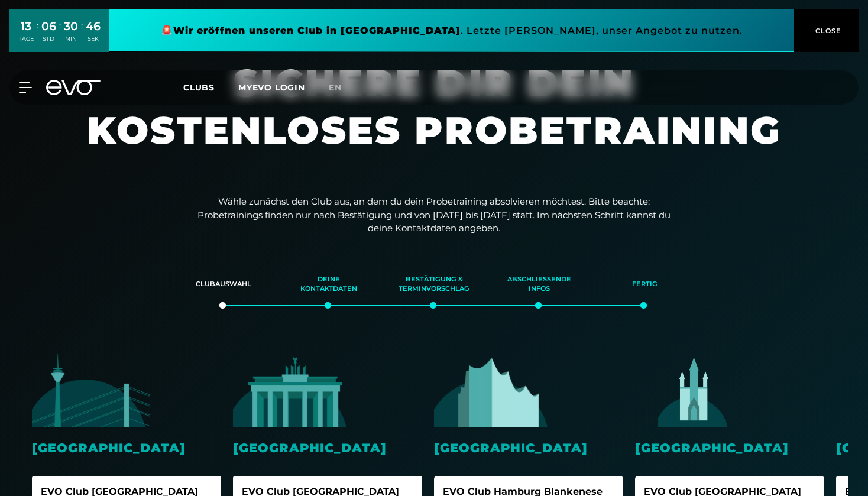  I want to click on h1: Sichere dir dein kostenloses Probetraining, so click(434, 118).